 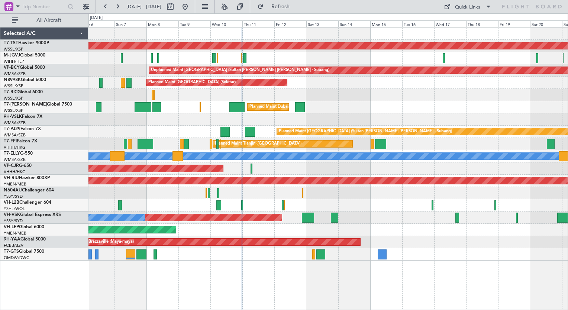 I want to click on a: T7-GTSGlobal 7500, so click(x=24, y=252).